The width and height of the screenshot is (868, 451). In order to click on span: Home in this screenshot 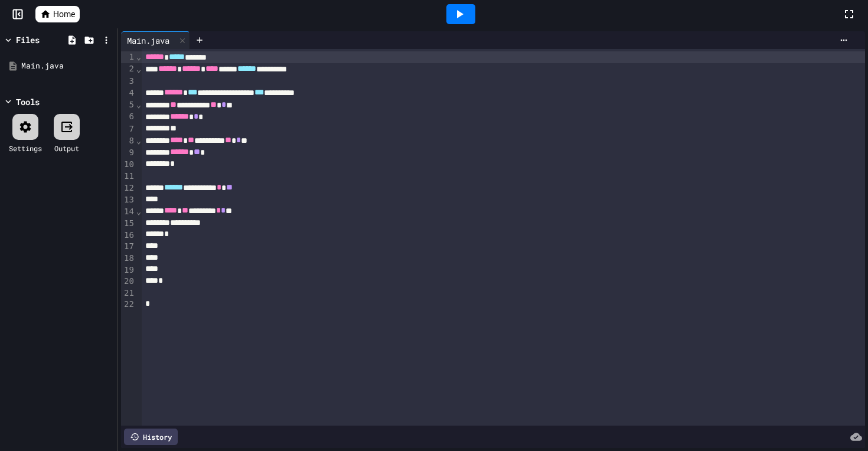, I will do `click(64, 14)`.